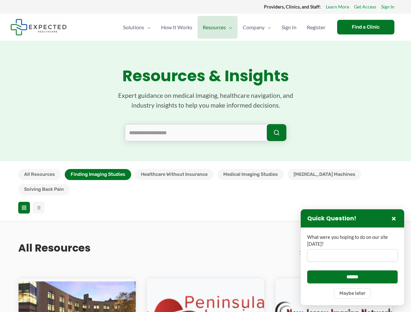  Describe the element at coordinates (177, 27) in the screenshot. I see `a: How It Works` at that location.